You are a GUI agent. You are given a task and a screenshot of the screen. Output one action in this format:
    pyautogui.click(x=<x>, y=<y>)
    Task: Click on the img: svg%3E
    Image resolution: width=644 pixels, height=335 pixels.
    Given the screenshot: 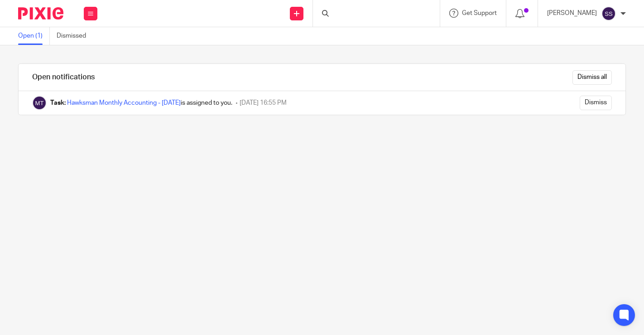 What is the action you would take?
    pyautogui.click(x=609, y=14)
    